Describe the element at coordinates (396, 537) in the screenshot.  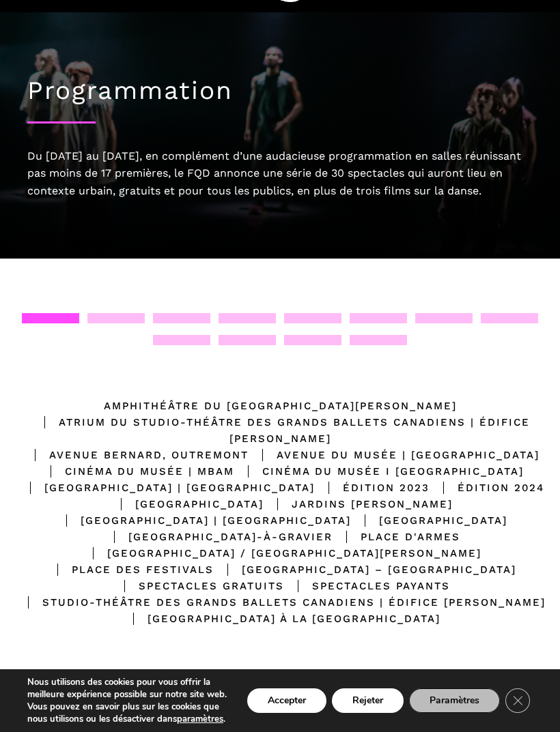
I see `div: Place d'Armes` at that location.